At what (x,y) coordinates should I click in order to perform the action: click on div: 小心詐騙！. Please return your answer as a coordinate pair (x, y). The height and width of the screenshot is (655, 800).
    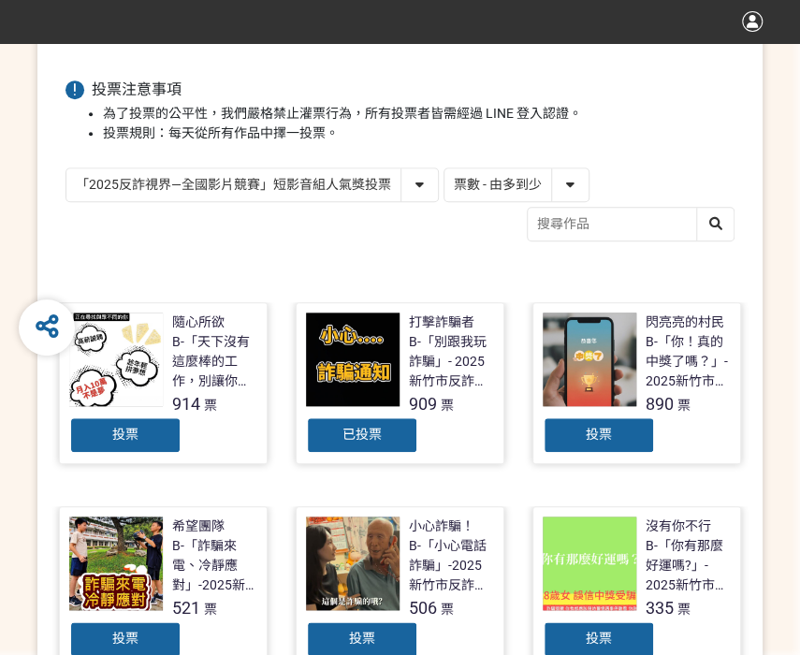
    Looking at the image, I should click on (442, 526).